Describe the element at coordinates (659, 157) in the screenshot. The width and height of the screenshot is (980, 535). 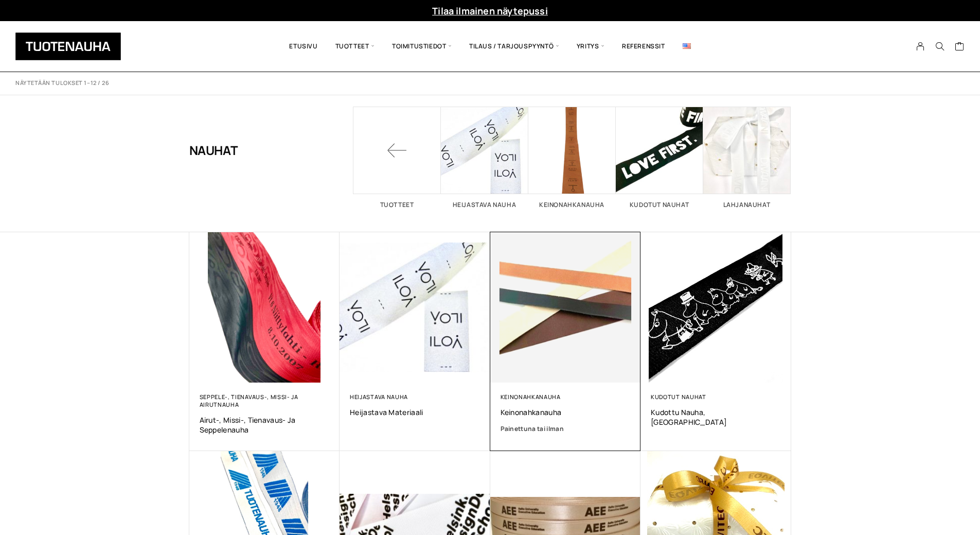
I see `a: Visit product category Kudotut nauhat` at that location.